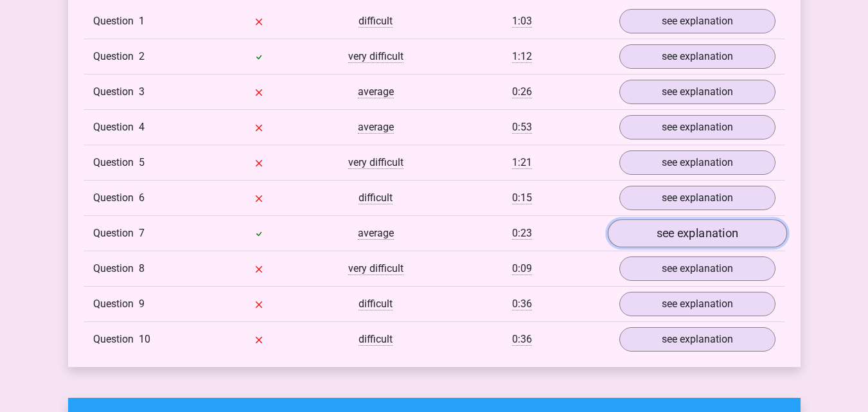 The width and height of the screenshot is (868, 412). I want to click on span: 1:12, so click(521, 57).